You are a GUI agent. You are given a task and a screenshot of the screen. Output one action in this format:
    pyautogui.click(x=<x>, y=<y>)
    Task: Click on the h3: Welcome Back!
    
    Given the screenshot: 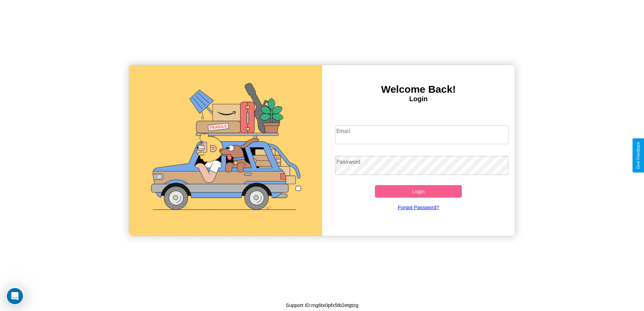 What is the action you would take?
    pyautogui.click(x=419, y=89)
    